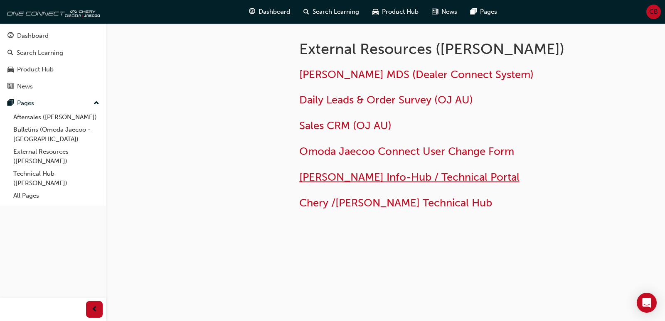 This screenshot has height=321, width=665. Describe the element at coordinates (406, 151) in the screenshot. I see `span: Omoda Jaecoo Connect User Change Form` at that location.